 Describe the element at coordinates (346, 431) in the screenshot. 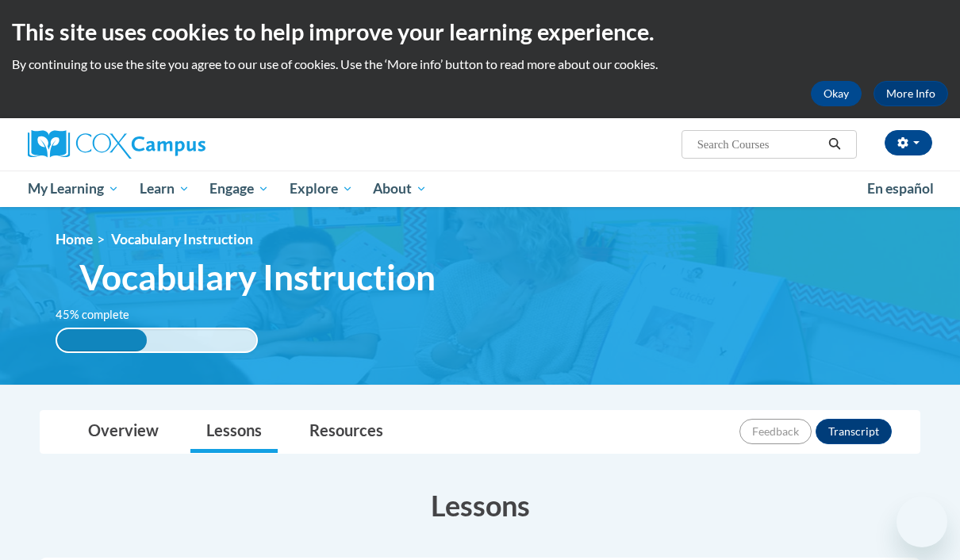

I see `a: Resources` at that location.